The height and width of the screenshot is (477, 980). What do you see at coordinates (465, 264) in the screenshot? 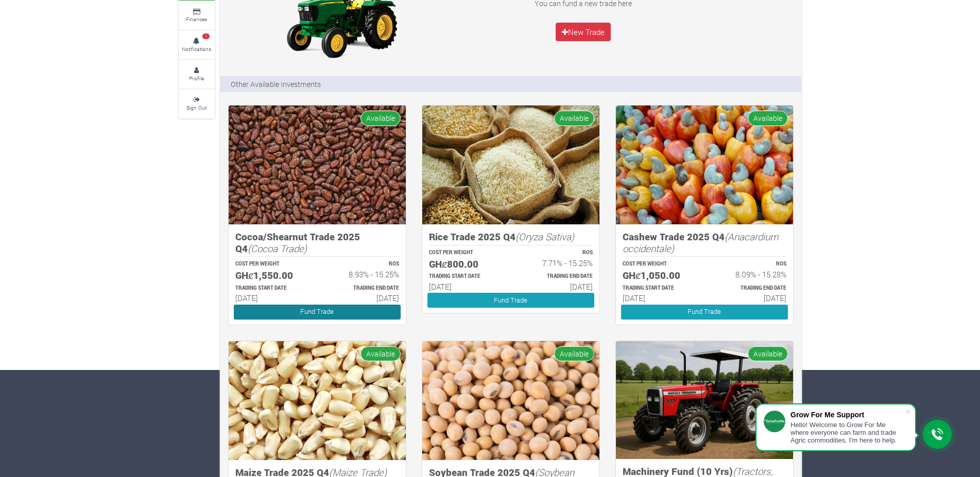
I see `h5: GHȼ800.00` at bounding box center [465, 264].